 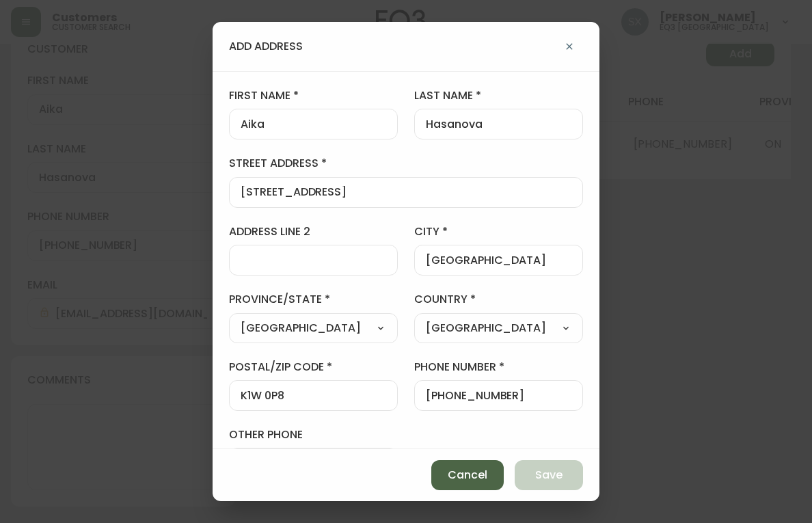 I want to click on label: phone number, so click(x=498, y=367).